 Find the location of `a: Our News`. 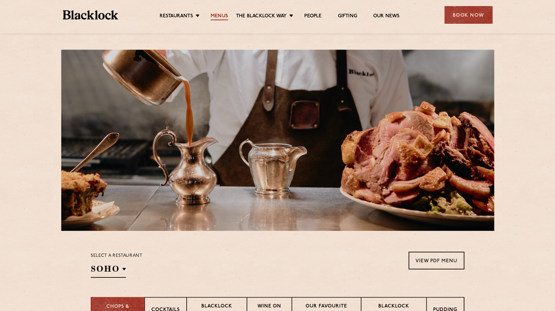

a: Our News is located at coordinates (386, 17).